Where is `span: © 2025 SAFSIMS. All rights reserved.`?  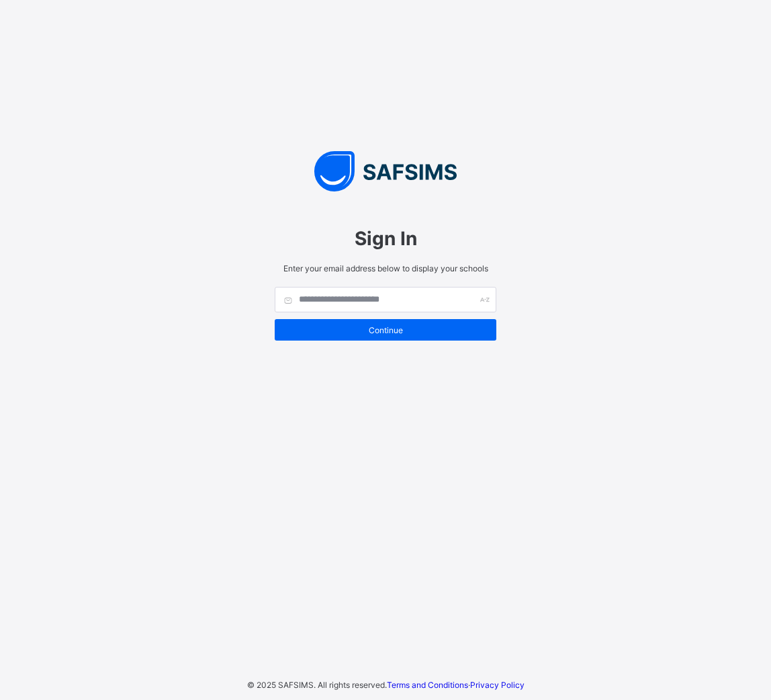 span: © 2025 SAFSIMS. All rights reserved. is located at coordinates (317, 684).